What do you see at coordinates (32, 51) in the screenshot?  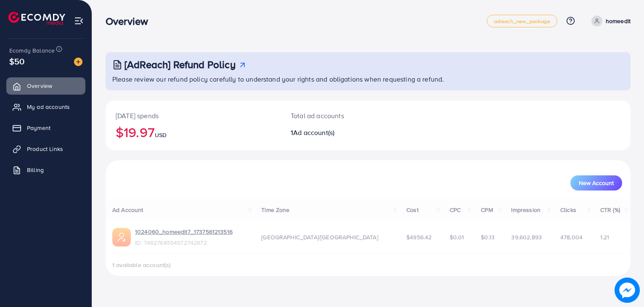 I see `span: Ecomdy Balance` at bounding box center [32, 51].